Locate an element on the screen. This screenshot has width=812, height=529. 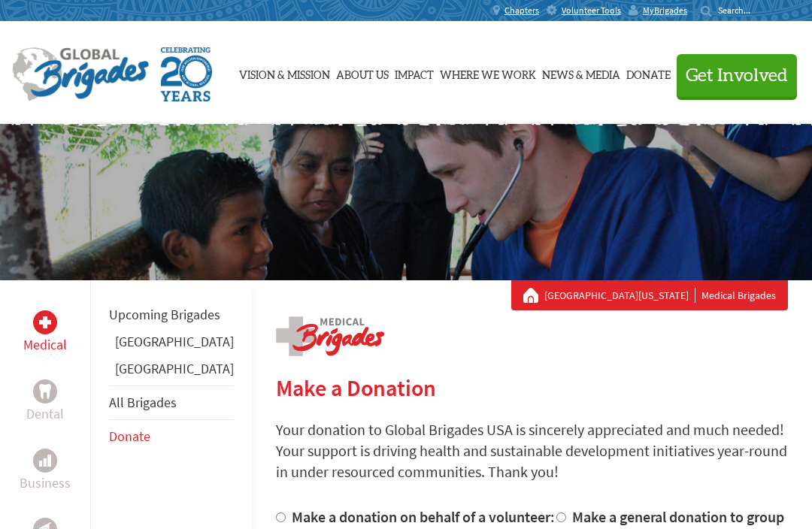
h2: Make a Donation is located at coordinates (531, 388).